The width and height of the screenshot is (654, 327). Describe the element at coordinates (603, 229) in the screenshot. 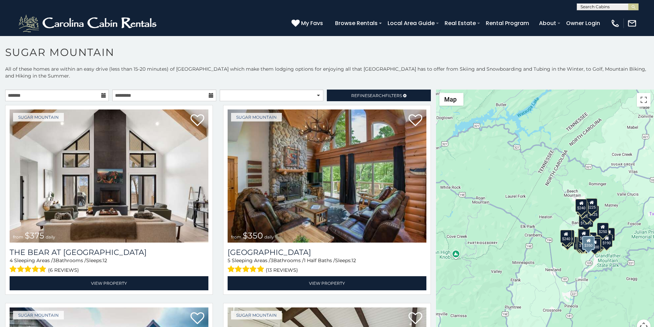

I see `div: $250` at that location.